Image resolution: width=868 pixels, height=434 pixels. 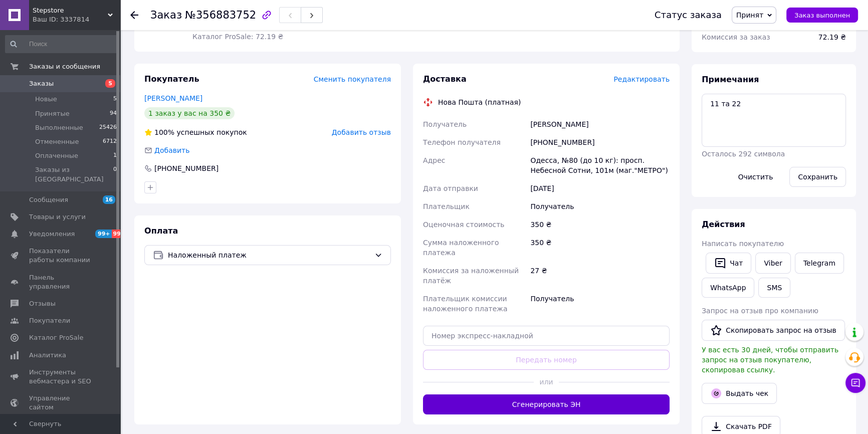 What do you see at coordinates (61, 377) in the screenshot?
I see `span: Инструменты вебмастера и SEO` at bounding box center [61, 377].